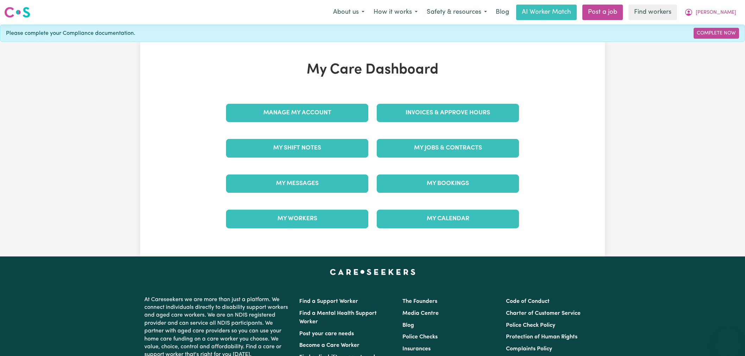 The width and height of the screenshot is (745, 356). I want to click on a: Become a Care Worker, so click(329, 346).